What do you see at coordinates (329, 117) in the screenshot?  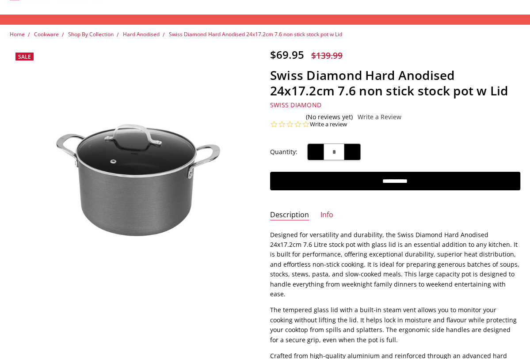 I see `span: (No reviews yet)` at bounding box center [329, 117].